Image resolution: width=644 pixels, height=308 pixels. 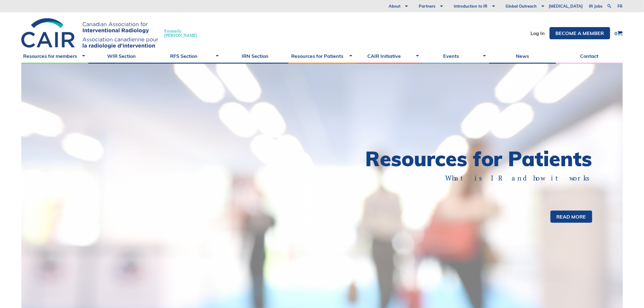 I want to click on a: Resources for Patients, so click(x=322, y=56).